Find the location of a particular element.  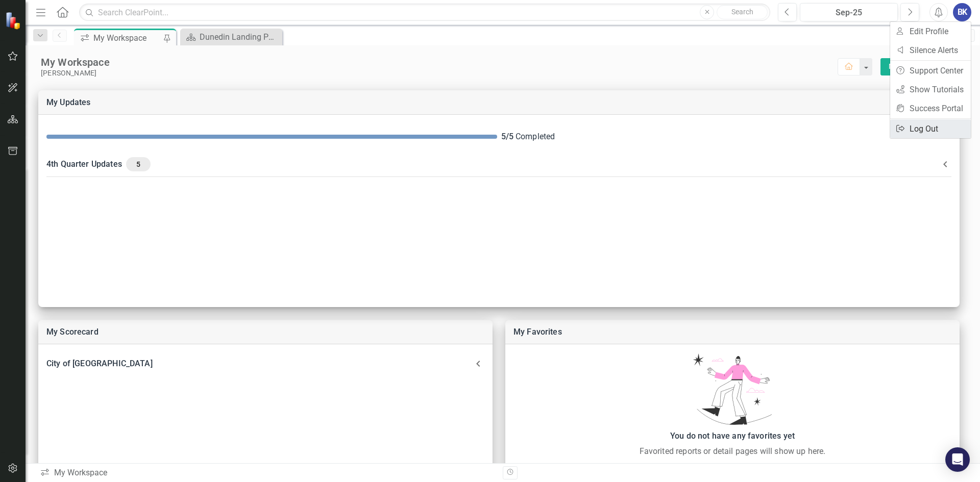

a: Success Portal is located at coordinates (930, 108).